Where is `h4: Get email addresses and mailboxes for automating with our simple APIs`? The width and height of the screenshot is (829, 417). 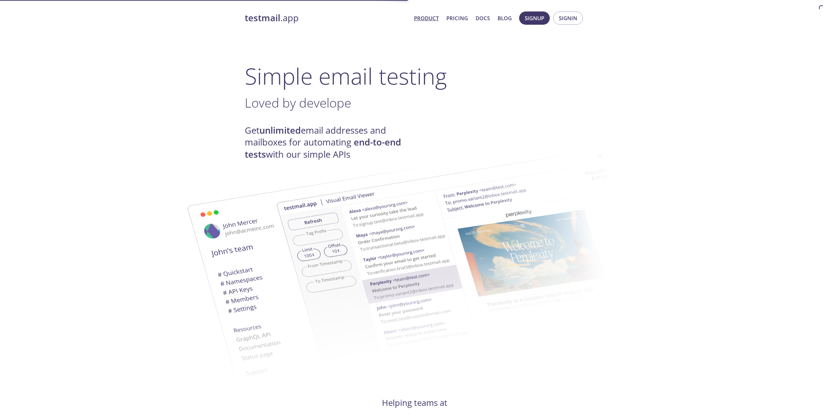
h4: Get email addresses and mailboxes for automating with our simple APIs is located at coordinates (330, 142).